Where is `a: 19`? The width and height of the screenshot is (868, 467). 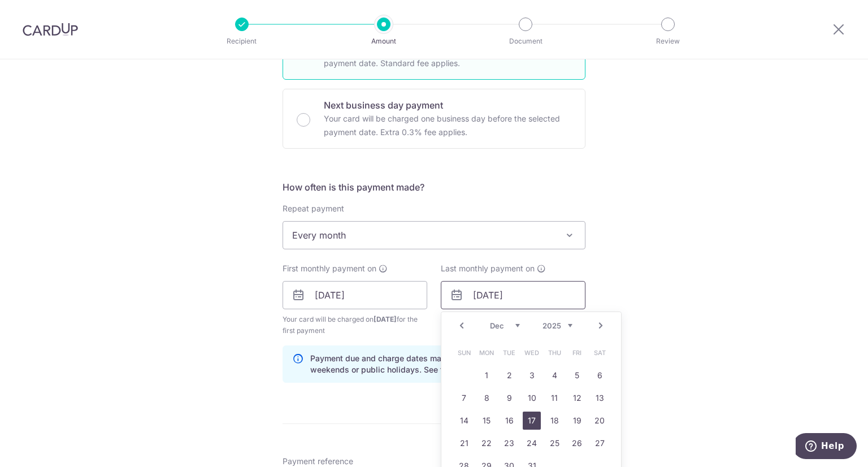 a: 19 is located at coordinates (577, 421).